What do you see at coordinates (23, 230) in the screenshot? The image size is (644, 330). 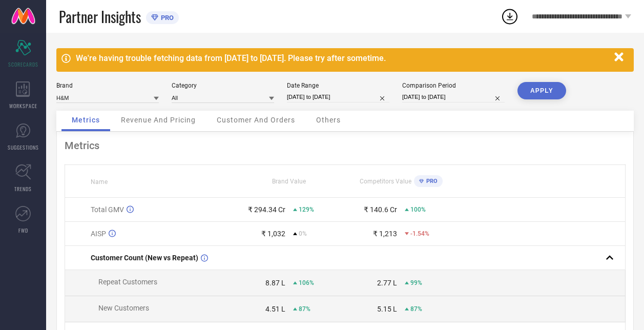 I see `span: FWD` at bounding box center [23, 230].